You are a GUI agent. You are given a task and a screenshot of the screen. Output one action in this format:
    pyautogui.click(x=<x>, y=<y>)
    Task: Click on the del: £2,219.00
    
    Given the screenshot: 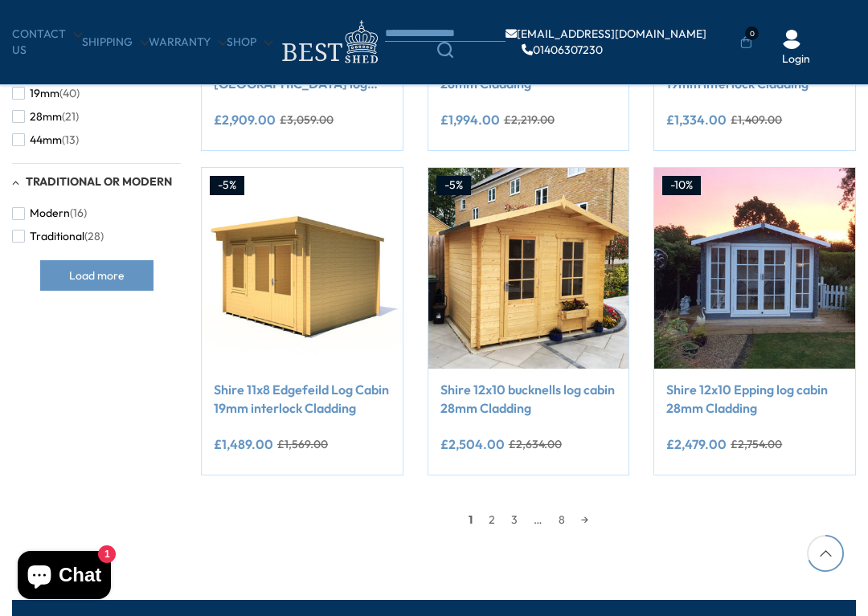 What is the action you would take?
    pyautogui.click(x=528, y=120)
    